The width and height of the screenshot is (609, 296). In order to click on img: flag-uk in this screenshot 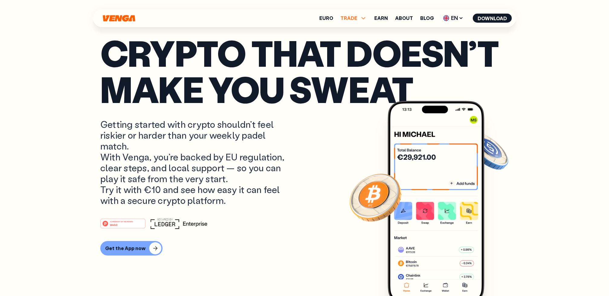, I will do `click(446, 18)`.